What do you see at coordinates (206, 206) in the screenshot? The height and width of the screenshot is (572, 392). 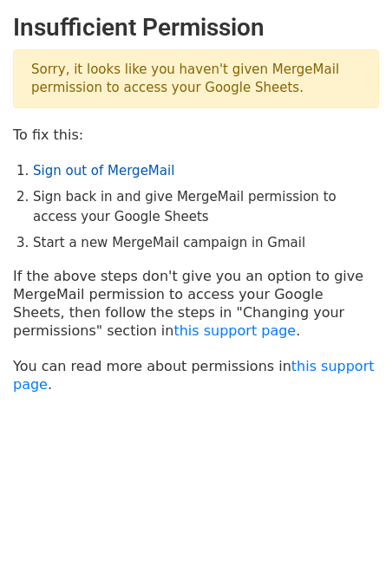 I see `li: Sign back in and give MergeMail permission to access your Google Sheets` at bounding box center [206, 206].